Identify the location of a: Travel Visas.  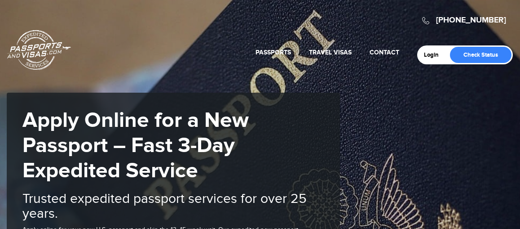
(330, 52).